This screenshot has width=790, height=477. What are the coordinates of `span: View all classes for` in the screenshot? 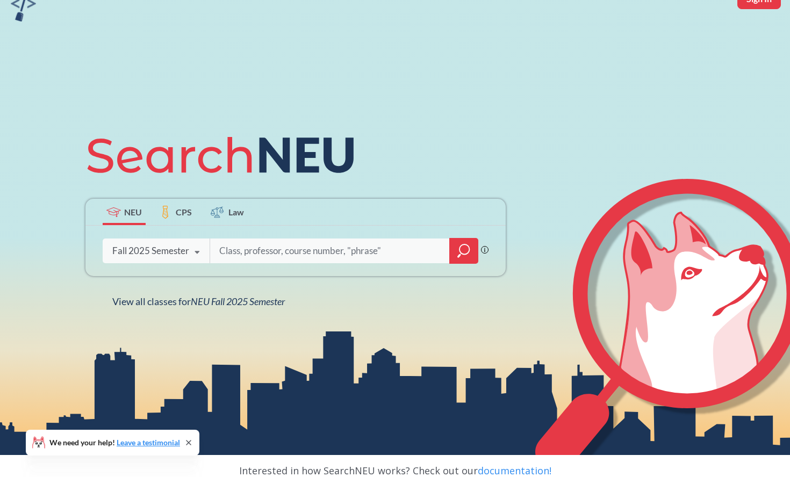 It's located at (198, 301).